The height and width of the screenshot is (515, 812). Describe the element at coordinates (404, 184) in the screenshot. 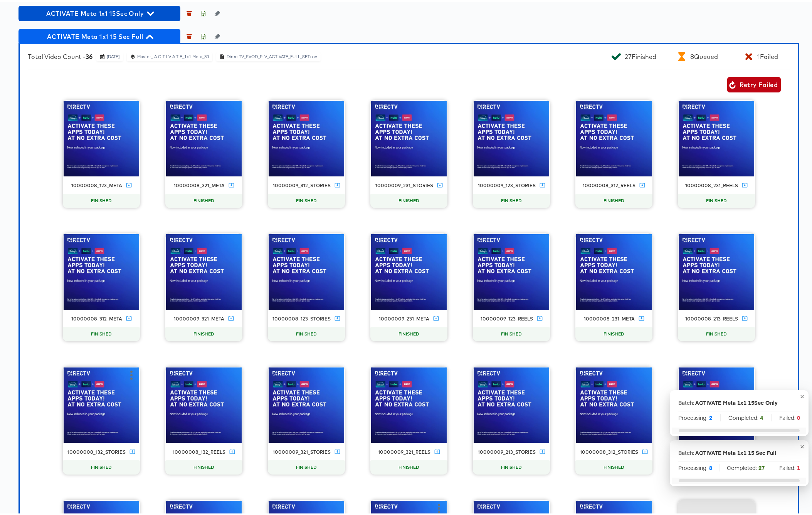

I see `div: 10000009_231_stories` at that location.